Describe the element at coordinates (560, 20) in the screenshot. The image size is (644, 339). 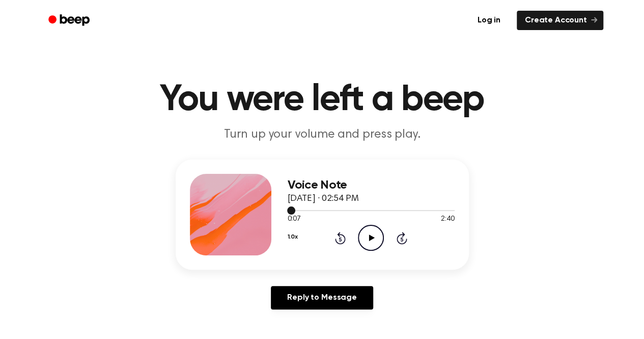
I see `a: Create Account` at that location.